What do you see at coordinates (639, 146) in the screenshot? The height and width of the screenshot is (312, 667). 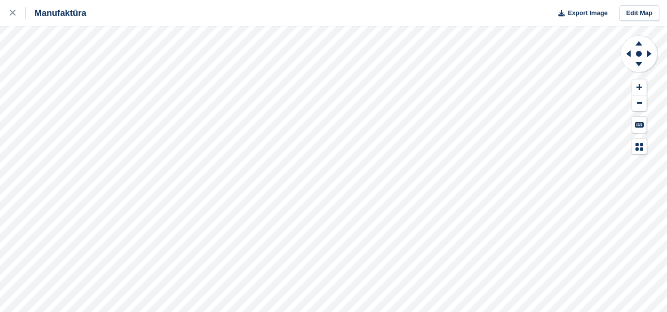 I see `button: Map Legend` at bounding box center [639, 146].